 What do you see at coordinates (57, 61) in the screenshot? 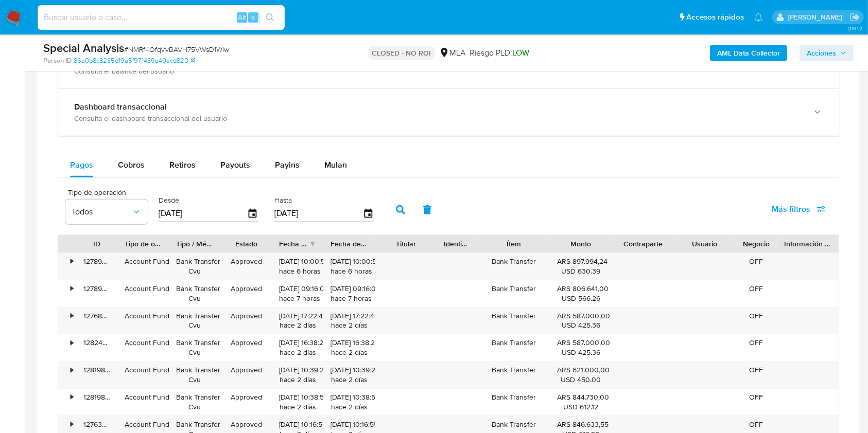
I see `b: Person ID` at bounding box center [57, 61].